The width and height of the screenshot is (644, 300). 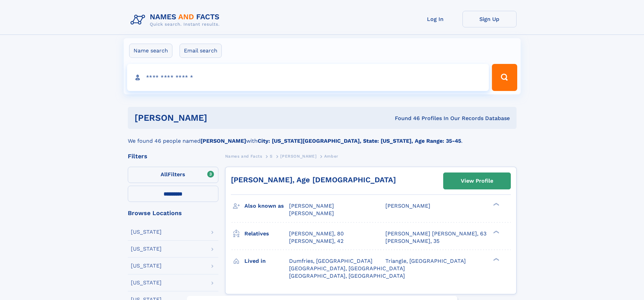 I want to click on span: Amber, so click(x=331, y=156).